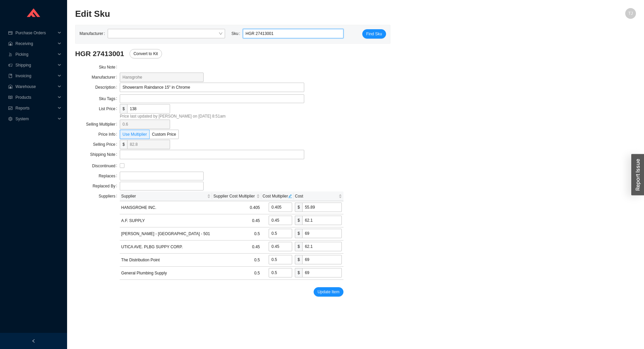 The image size is (644, 349). I want to click on span: fund, so click(11, 108).